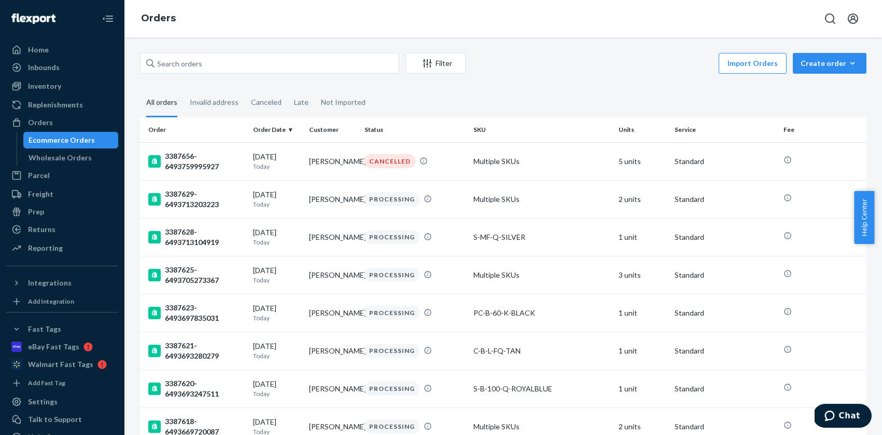 This screenshot has width=882, height=435. I want to click on div: 3387628-6493713104919, so click(197, 237).